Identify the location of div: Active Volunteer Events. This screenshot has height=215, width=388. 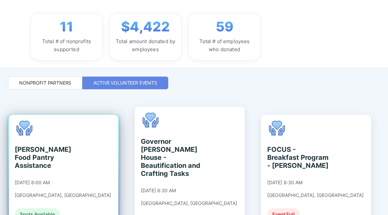
(125, 83).